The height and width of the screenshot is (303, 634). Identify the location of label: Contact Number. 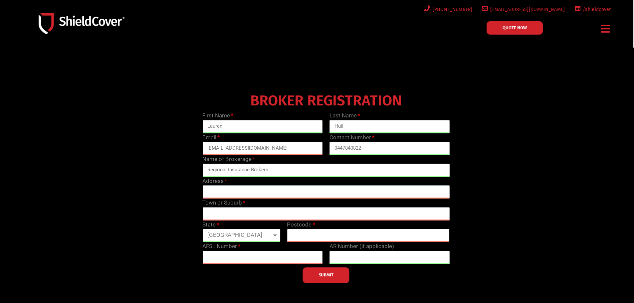
(352, 138).